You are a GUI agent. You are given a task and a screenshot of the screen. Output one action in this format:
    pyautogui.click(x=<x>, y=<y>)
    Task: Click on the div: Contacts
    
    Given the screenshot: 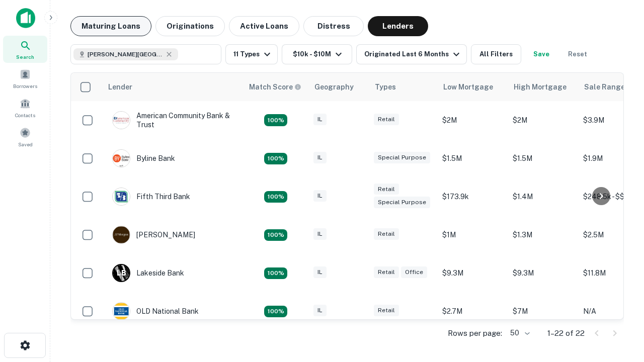 What is the action you would take?
    pyautogui.click(x=25, y=108)
    